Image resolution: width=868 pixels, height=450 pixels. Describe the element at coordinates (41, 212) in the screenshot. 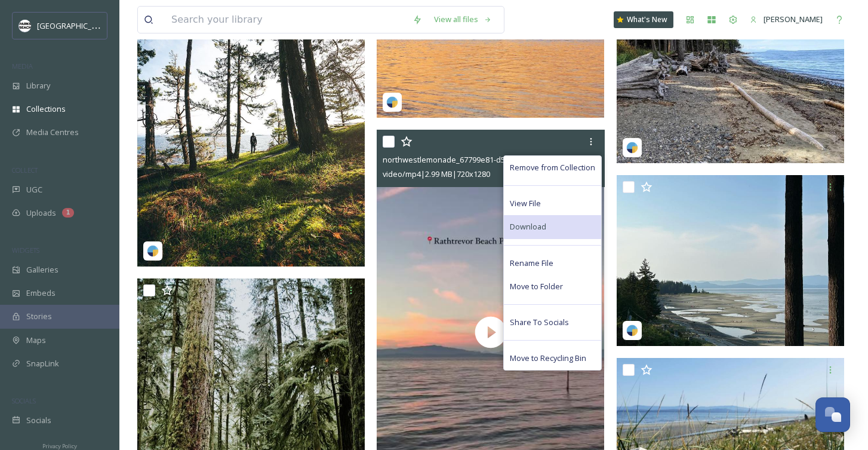

I see `span: Uploads` at that location.